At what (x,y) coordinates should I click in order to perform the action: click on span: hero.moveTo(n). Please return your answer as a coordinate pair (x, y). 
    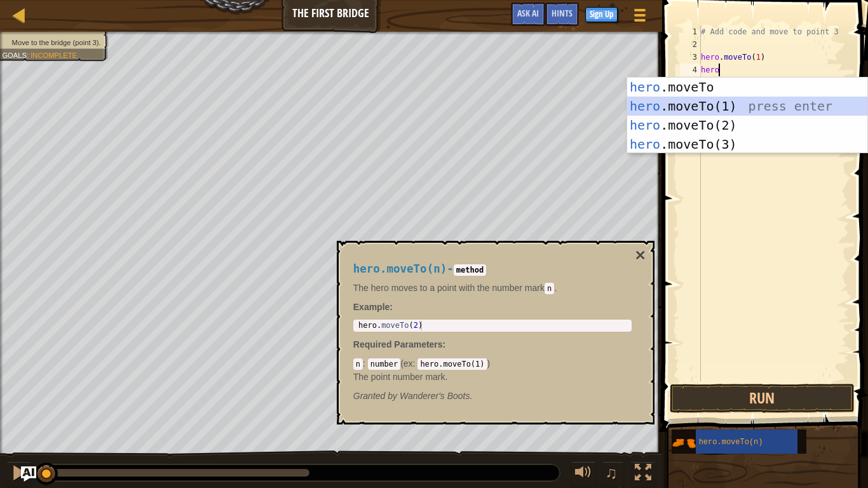
    Looking at the image, I should click on (400, 269).